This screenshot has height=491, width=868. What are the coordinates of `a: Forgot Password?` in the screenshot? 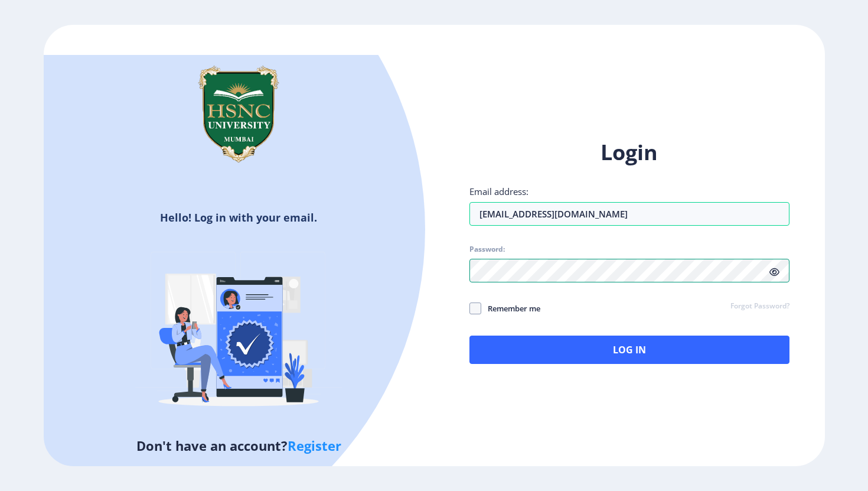 It's located at (760, 306).